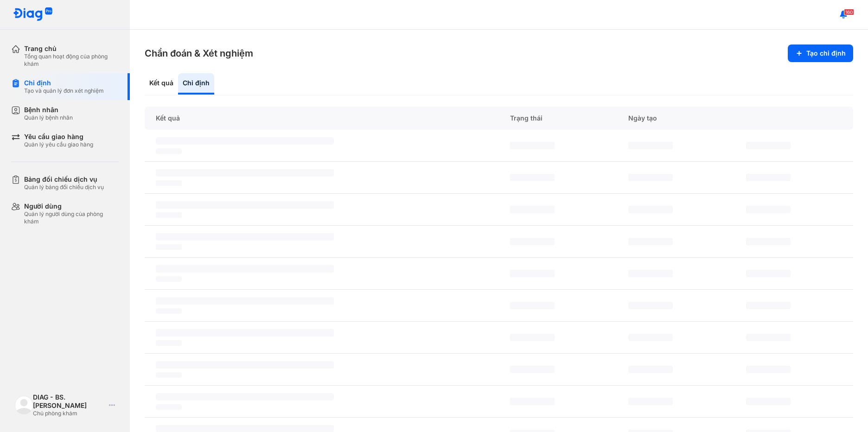 Image resolution: width=868 pixels, height=432 pixels. I want to click on div: Quản lý yêu cầu giao hàng, so click(59, 145).